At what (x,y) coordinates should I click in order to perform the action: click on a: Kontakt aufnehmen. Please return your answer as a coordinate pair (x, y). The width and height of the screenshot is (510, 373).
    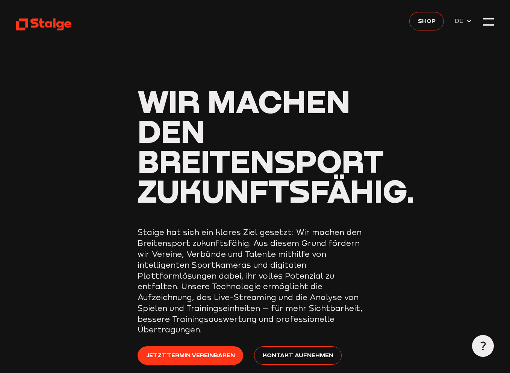
    Looking at the image, I should click on (298, 355).